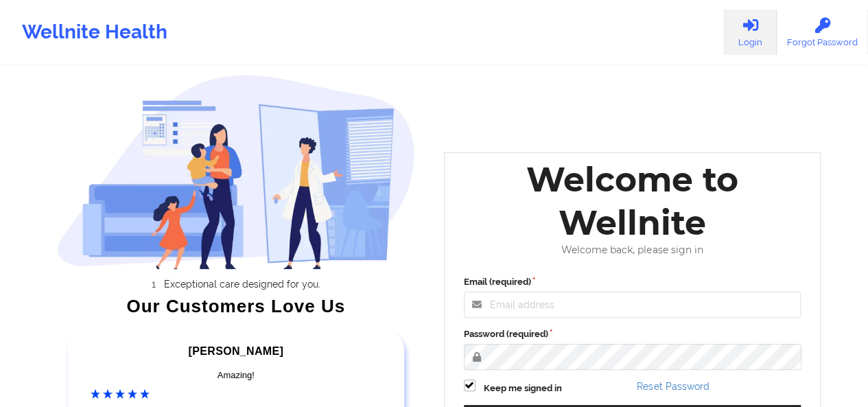 The image size is (868, 407). What do you see at coordinates (633, 250) in the screenshot?
I see `div: Welcome back, please sign in` at bounding box center [633, 250].